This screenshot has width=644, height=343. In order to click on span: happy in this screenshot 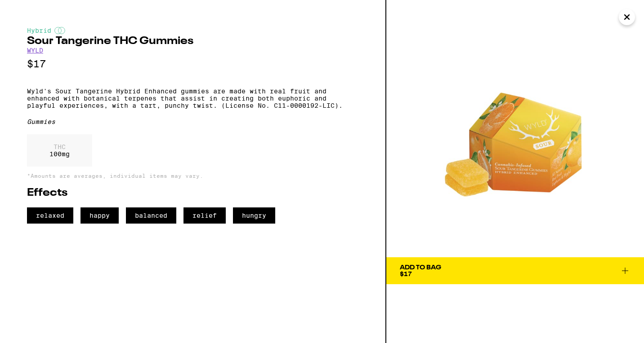, I will do `click(100, 216)`.